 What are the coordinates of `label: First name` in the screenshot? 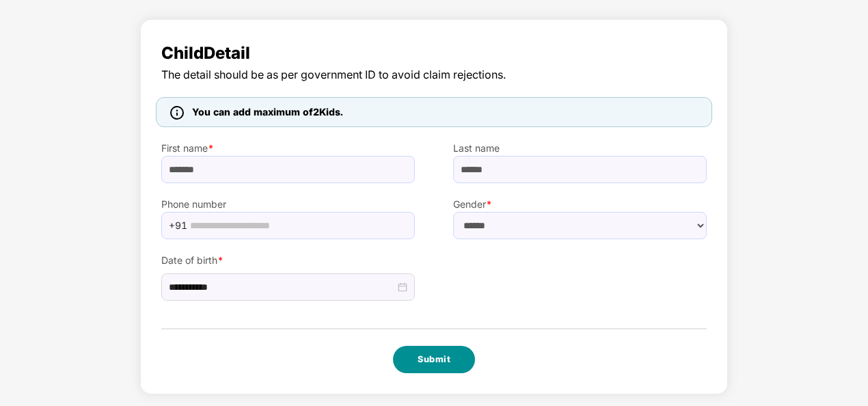 It's located at (288, 148).